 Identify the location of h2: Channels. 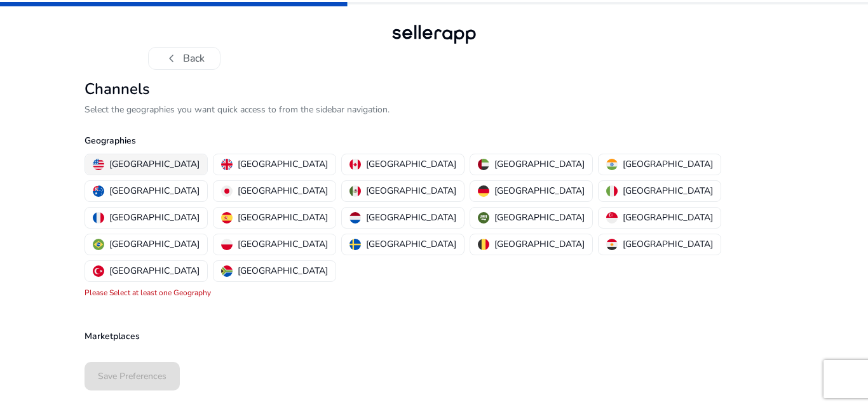
(434, 89).